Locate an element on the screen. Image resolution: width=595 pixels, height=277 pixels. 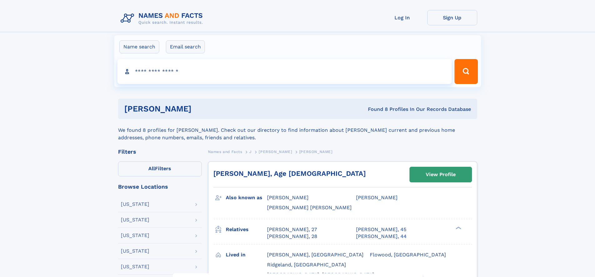
h3: Lived in is located at coordinates (247, 255).